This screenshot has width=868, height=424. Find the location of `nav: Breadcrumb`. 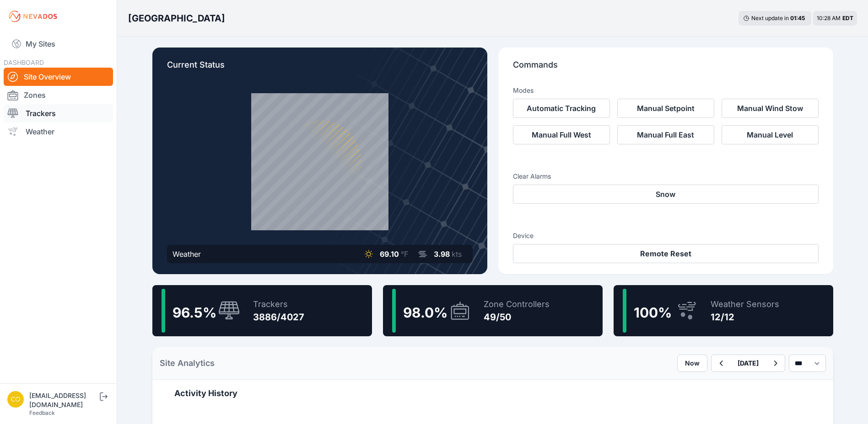

nav: Breadcrumb is located at coordinates (176, 18).